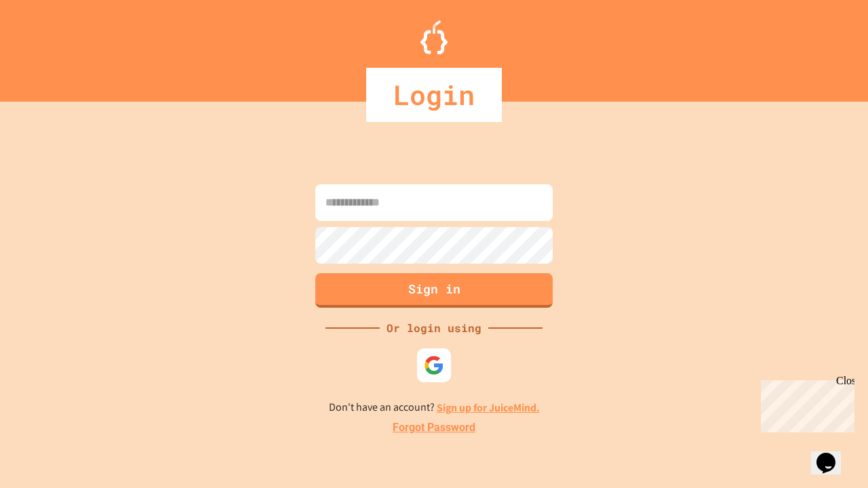 The image size is (868, 488). Describe the element at coordinates (434, 366) in the screenshot. I see `img: google-icon.svg` at that location.